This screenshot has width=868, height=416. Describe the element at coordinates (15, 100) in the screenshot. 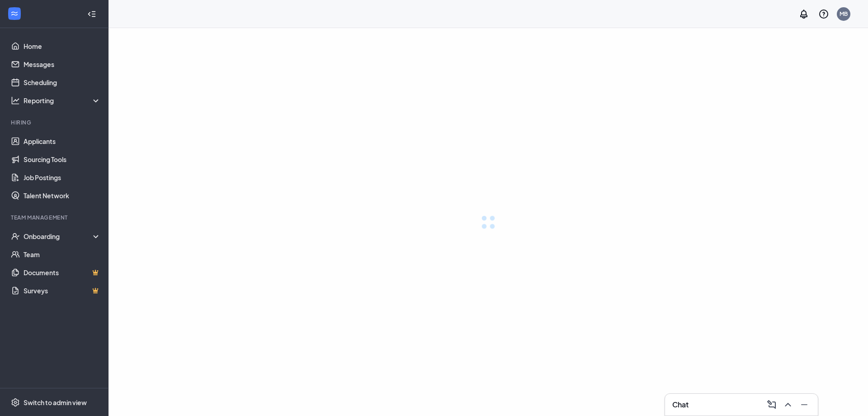

I see `svg: Analysis` at that location.